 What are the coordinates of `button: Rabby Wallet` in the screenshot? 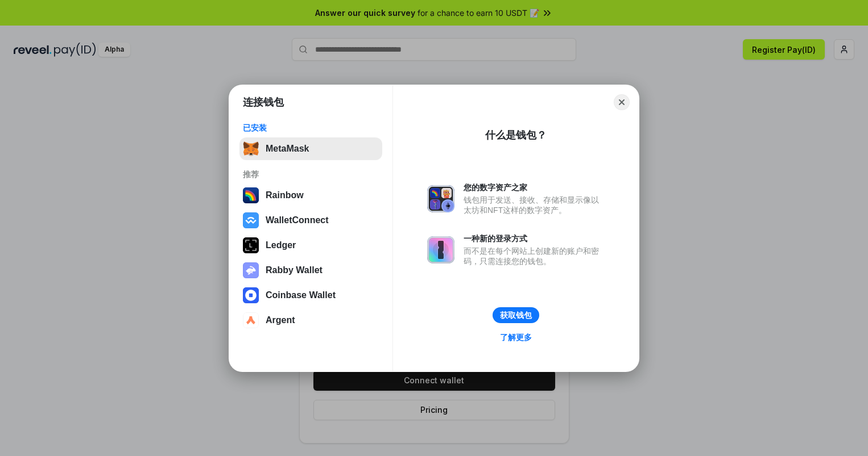 It's located at (311, 270).